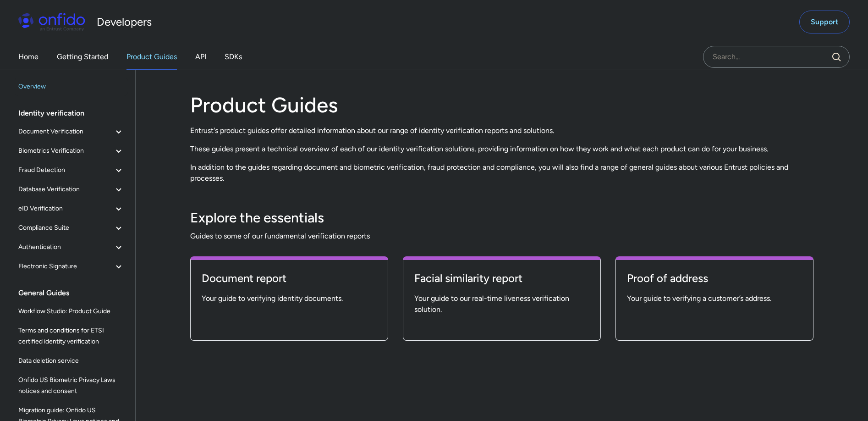  Describe the element at coordinates (502, 304) in the screenshot. I see `span: Your guide to our real-time liveness verification solution.` at that location.